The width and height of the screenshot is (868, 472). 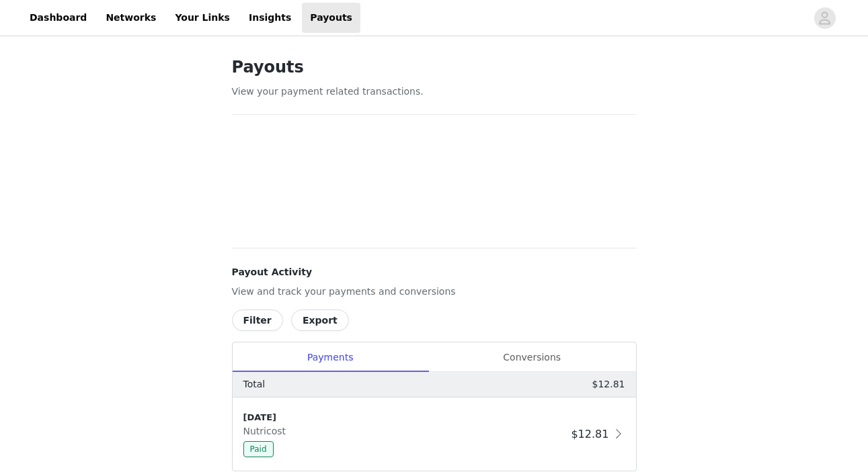 I want to click on span: Paid, so click(x=258, y=450).